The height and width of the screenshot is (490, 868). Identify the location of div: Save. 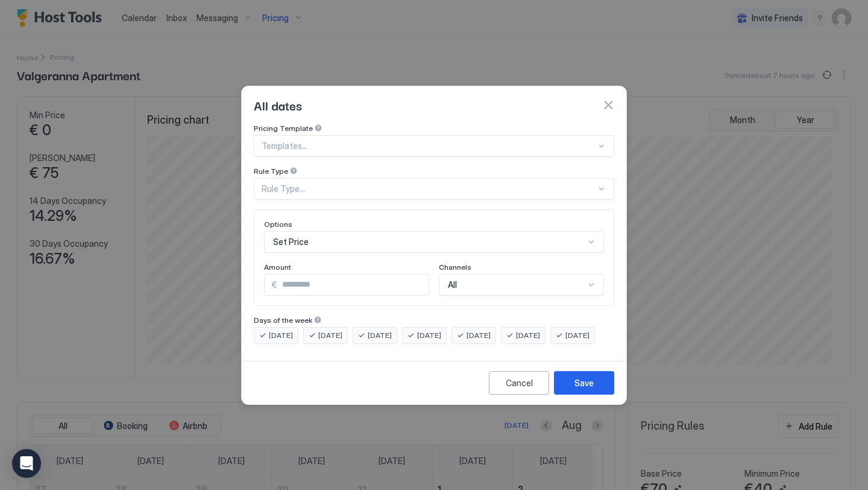
(585, 383).